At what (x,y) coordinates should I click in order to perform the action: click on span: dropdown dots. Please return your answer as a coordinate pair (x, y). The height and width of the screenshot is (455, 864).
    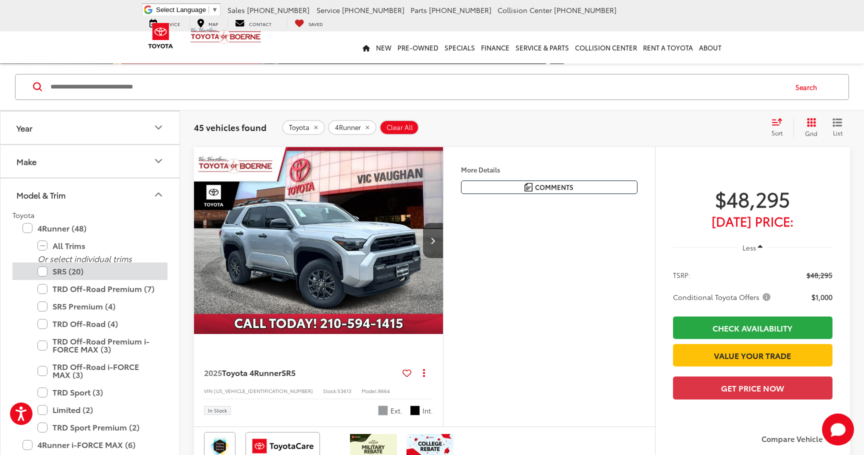
    Looking at the image, I should click on (424, 373).